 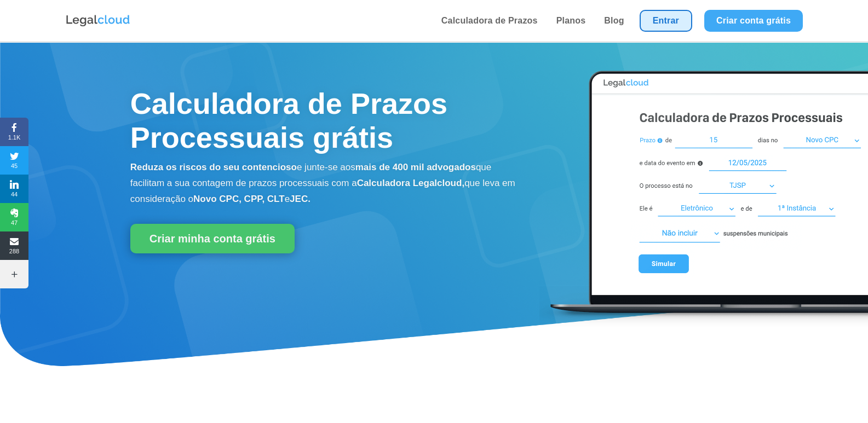 What do you see at coordinates (214, 167) in the screenshot?
I see `b: Reduza os riscos do seu contencioso` at bounding box center [214, 167].